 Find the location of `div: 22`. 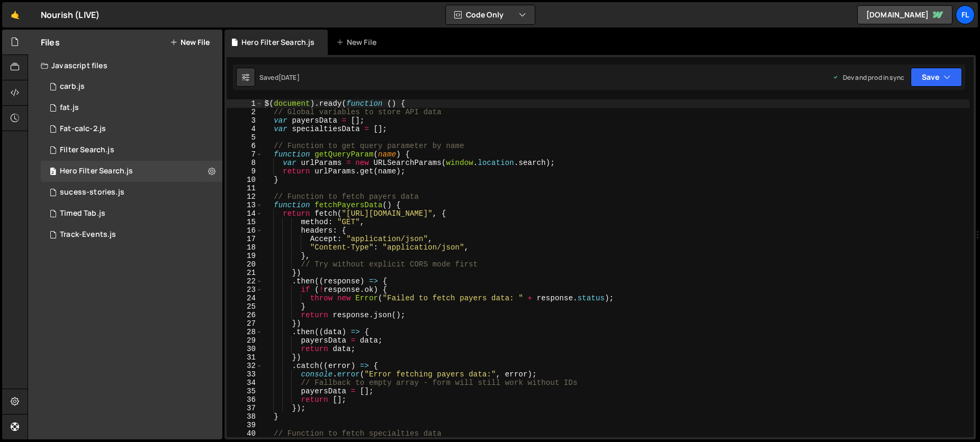

div: 22 is located at coordinates (244, 282).